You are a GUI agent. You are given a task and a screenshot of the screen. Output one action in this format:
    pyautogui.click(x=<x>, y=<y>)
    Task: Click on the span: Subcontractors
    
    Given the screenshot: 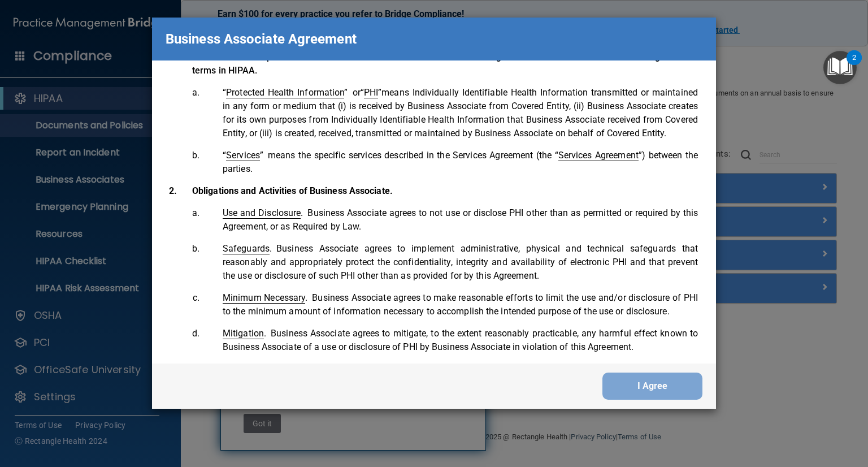 What is the action you would take?
    pyautogui.click(x=253, y=369)
    